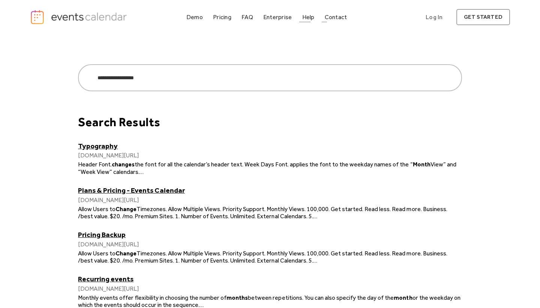  Describe the element at coordinates (247, 17) in the screenshot. I see `a: FAQ` at that location.